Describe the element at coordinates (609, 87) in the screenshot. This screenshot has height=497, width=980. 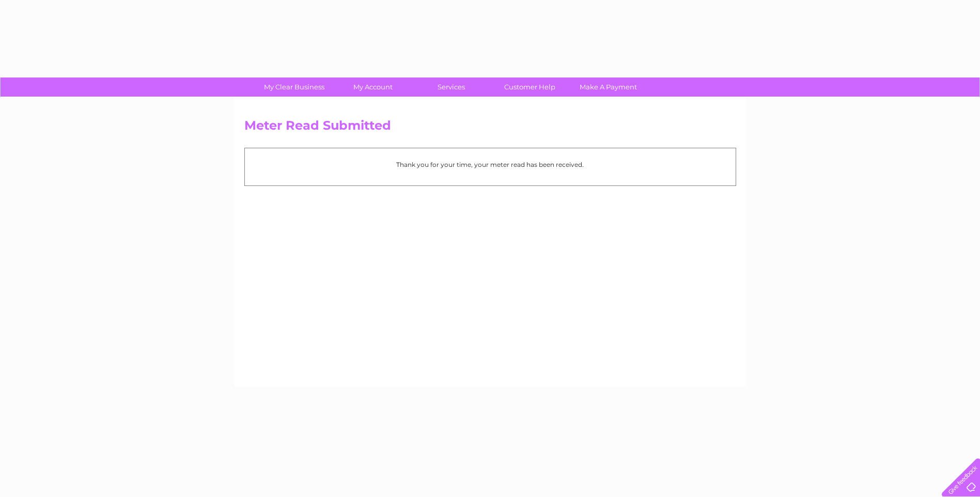
I see `a: Make A Payment` at that location.